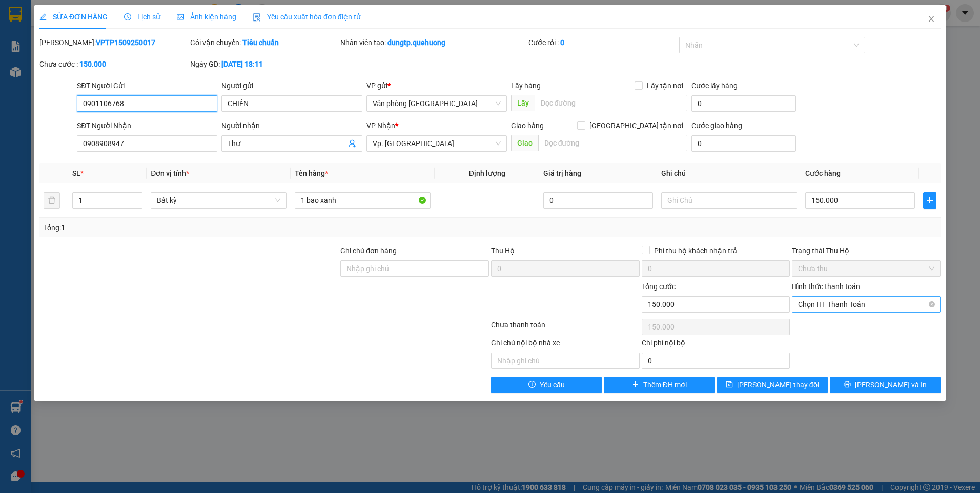 The width and height of the screenshot is (980, 493). I want to click on button: exclamation-circleYêu cầu, so click(546, 384).